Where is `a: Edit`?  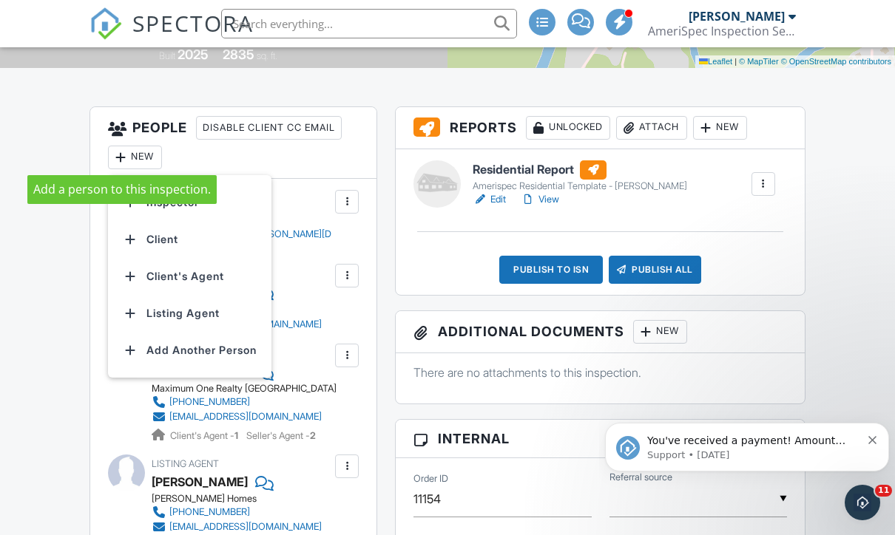
a: Edit is located at coordinates (489, 200).